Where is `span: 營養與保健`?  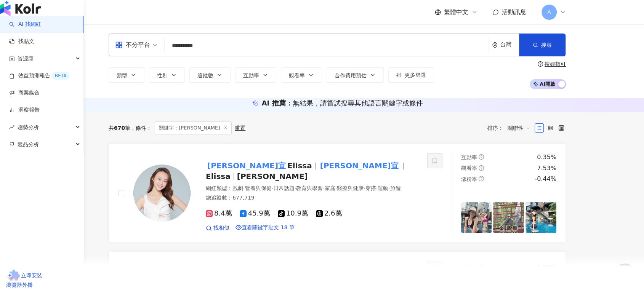 span: 營養與保健 is located at coordinates (258, 188).